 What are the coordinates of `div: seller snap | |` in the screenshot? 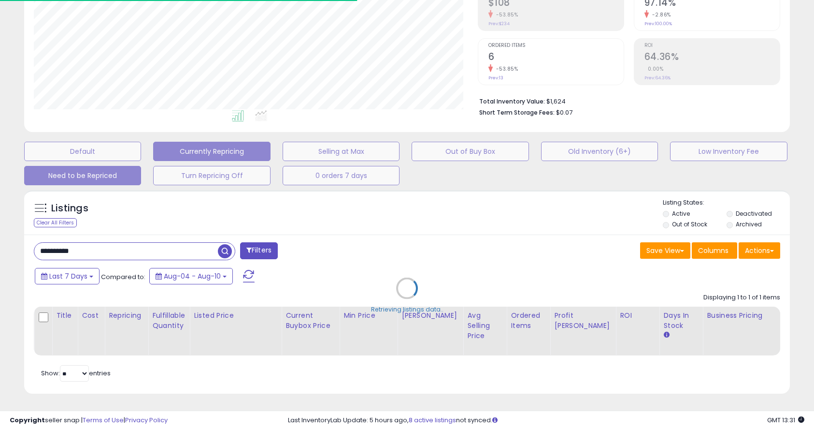 It's located at (88, 420).